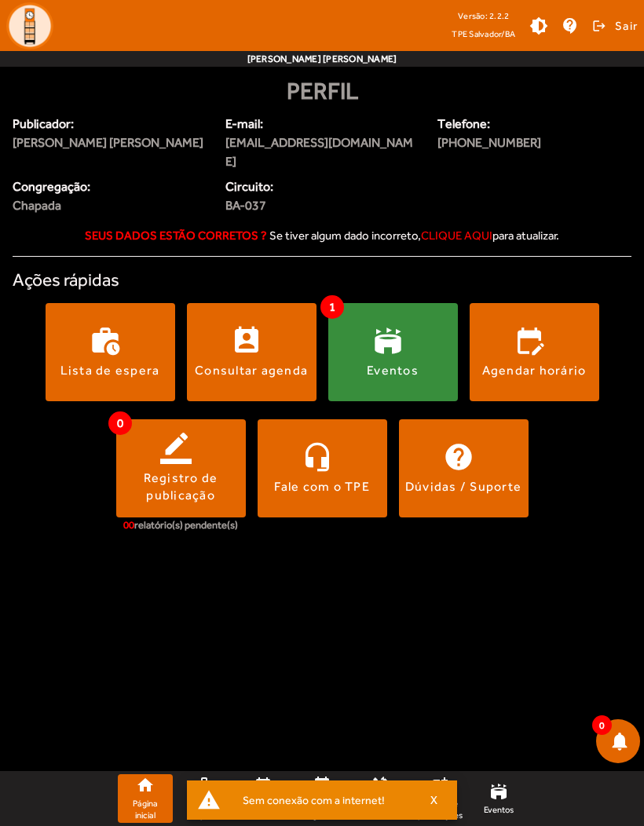  Describe the element at coordinates (322, 124) in the screenshot. I see `span: E-mail:` at that location.